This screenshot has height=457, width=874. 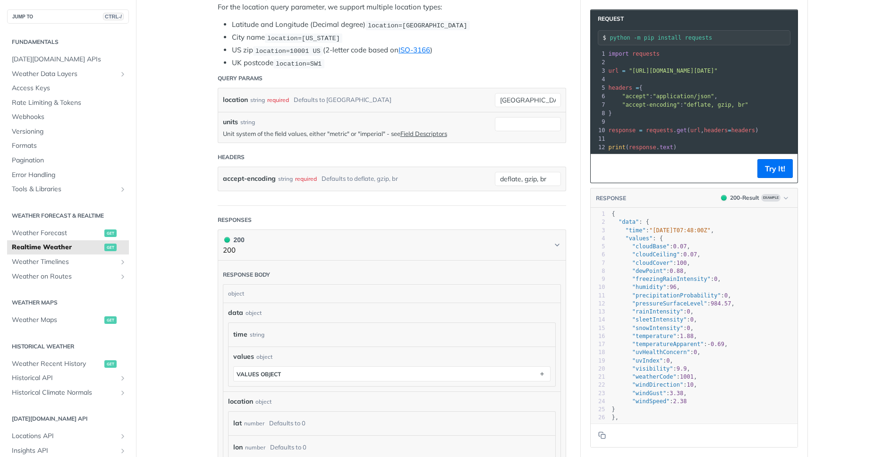 What do you see at coordinates (598, 122) in the screenshot?
I see `div: 9` at bounding box center [598, 122].